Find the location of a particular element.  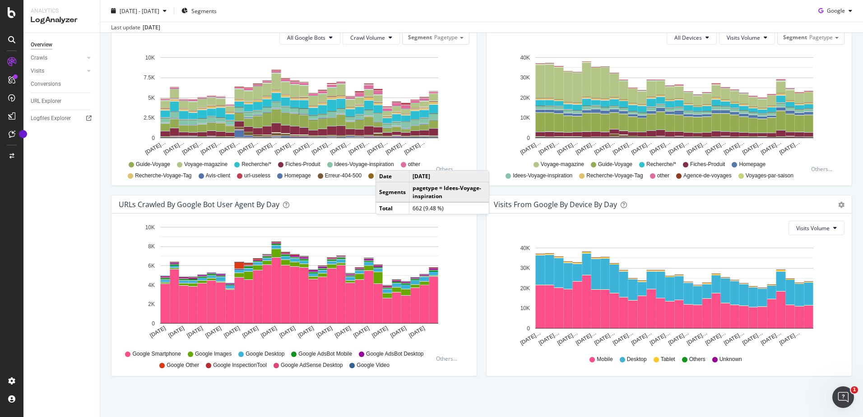

span: 1 is located at coordinates (855, 390).